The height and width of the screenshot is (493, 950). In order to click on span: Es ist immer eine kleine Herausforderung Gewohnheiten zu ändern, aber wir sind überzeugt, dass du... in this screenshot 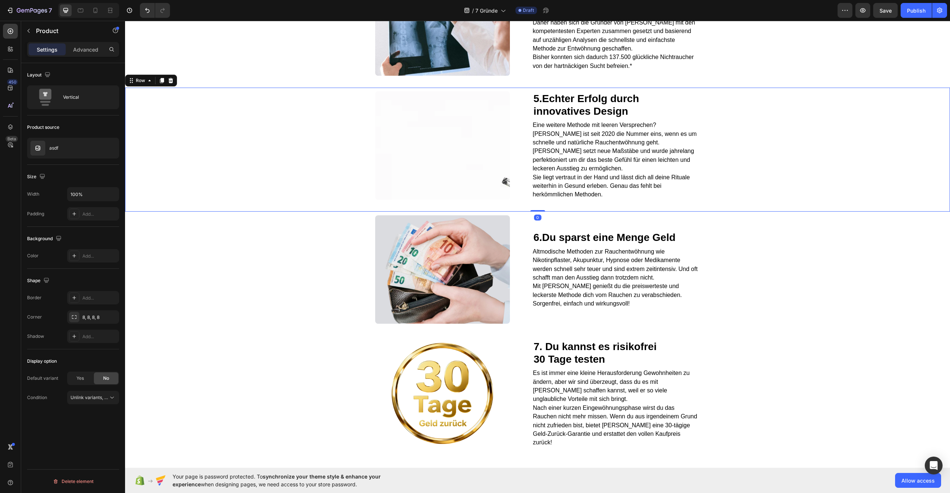, I will do `click(486, 365)`.